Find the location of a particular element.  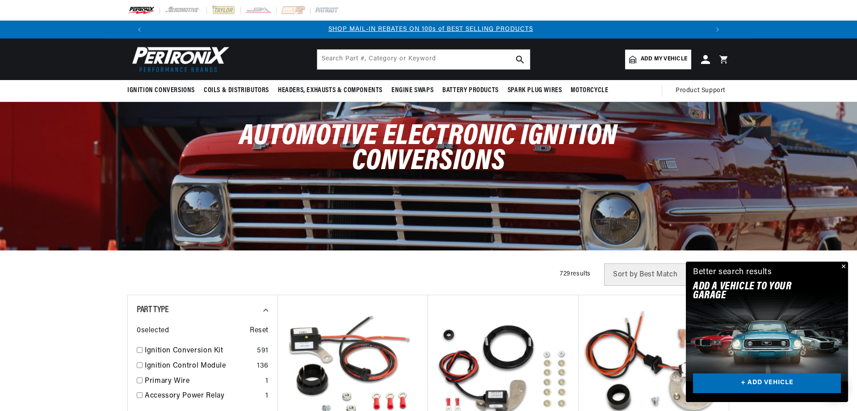

summary: Coils & Distributors is located at coordinates (236, 90).